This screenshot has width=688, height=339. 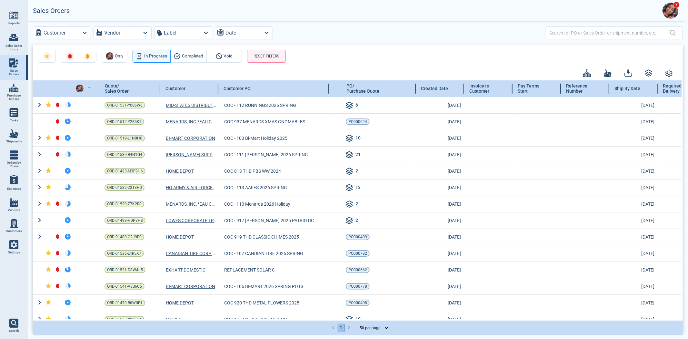 What do you see at coordinates (237, 88) in the screenshot?
I see `span: Customer PO` at bounding box center [237, 88].